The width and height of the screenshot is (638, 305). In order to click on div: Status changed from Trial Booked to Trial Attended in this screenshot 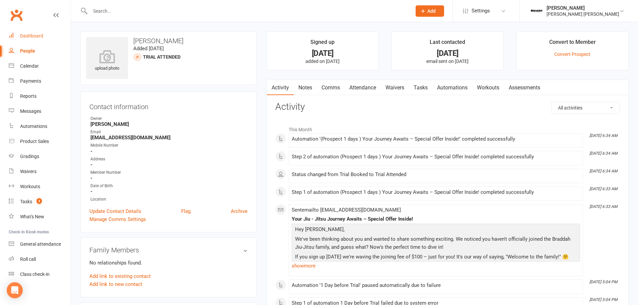, I will do `click(436, 175)`.